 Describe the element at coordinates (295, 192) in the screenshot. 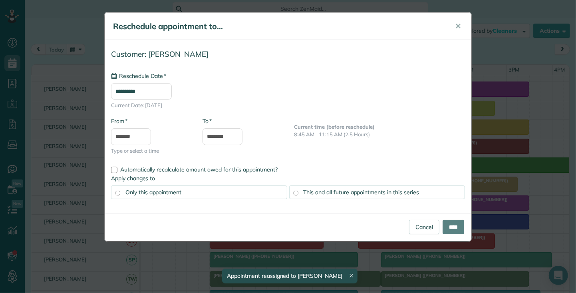

I see `input: This and all future appointments in this series` at that location.